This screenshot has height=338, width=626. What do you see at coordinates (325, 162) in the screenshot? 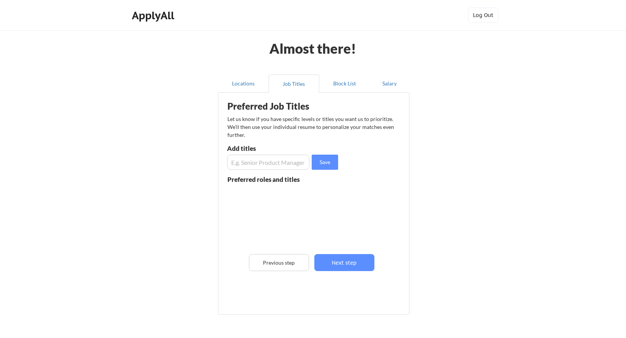
I see `button: Save` at bounding box center [325, 162].